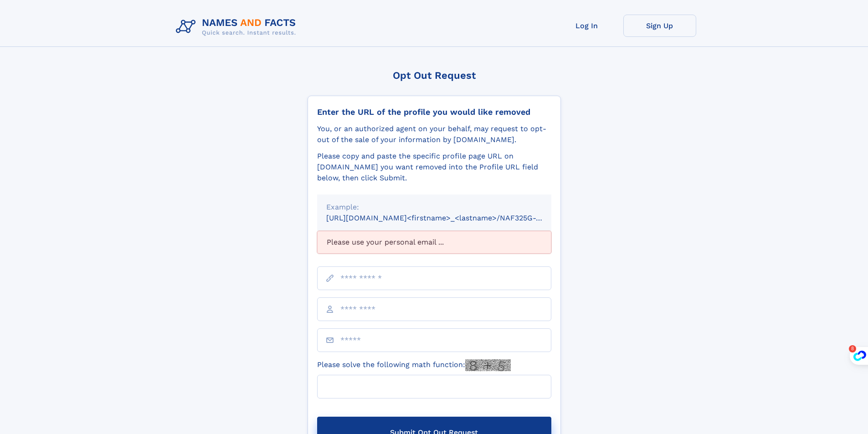 This screenshot has height=434, width=868. Describe the element at coordinates (660, 26) in the screenshot. I see `a: Sign Up` at that location.